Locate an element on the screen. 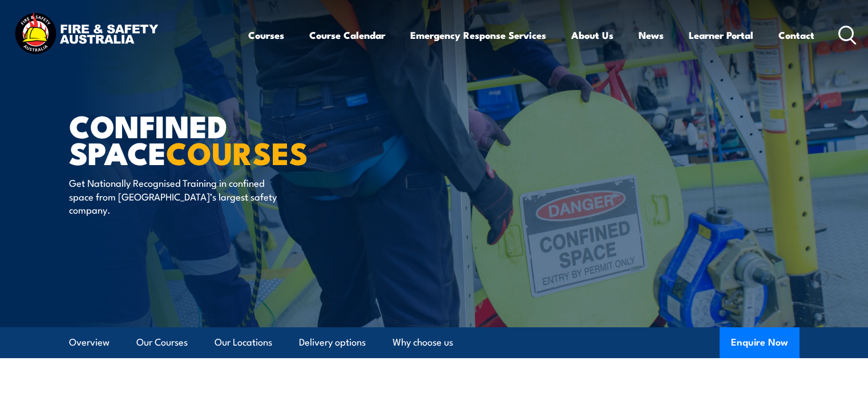 This screenshot has width=868, height=397. a: Why choose us is located at coordinates (423, 342).